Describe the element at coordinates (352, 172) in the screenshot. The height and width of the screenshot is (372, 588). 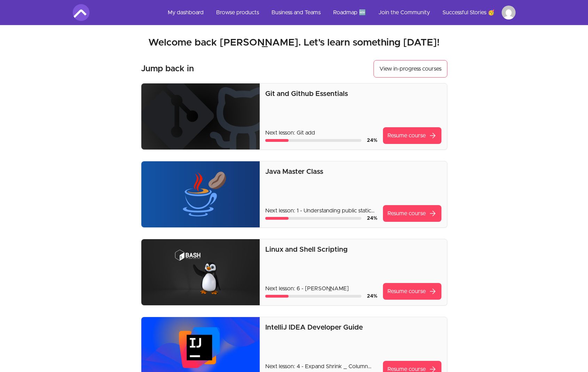
I see `p: Java Master Class` at that location.